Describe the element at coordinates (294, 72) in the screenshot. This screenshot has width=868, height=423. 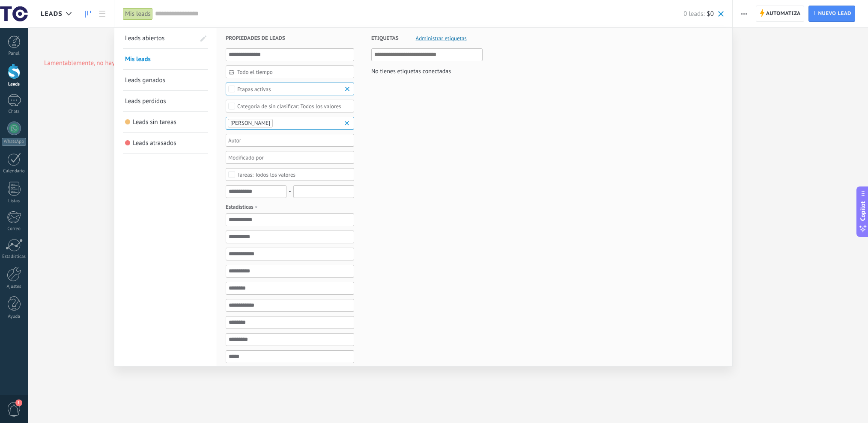
I see `span: Todo el tiempo` at that location.